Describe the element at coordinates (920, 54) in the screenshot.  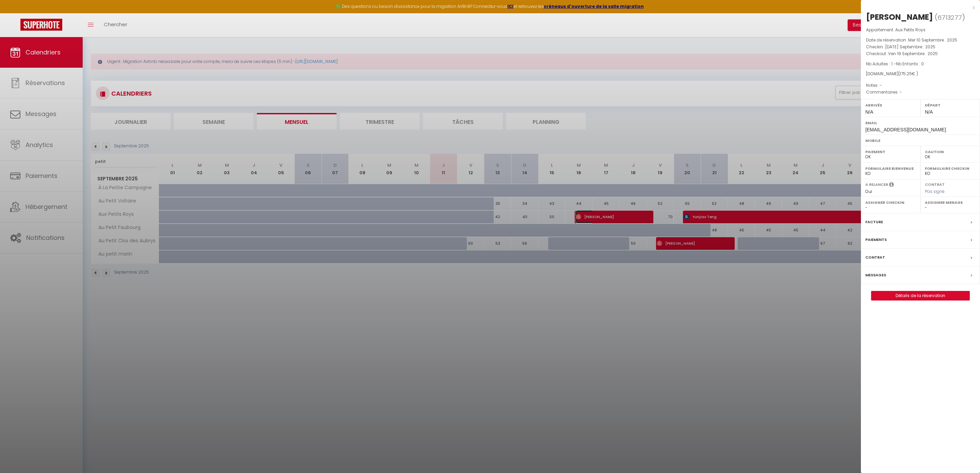
I see `p: Checkout :` at that location.